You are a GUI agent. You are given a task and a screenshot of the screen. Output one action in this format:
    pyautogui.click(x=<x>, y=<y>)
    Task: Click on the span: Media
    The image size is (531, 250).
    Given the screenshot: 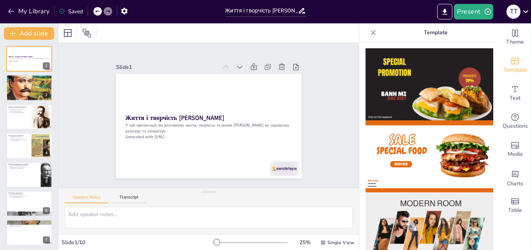 What is the action you would take?
    pyautogui.click(x=515, y=154)
    